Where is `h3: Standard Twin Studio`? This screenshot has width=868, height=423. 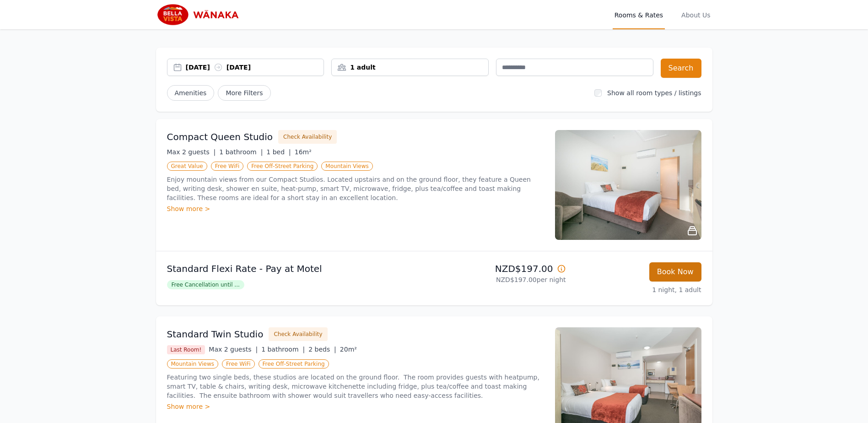 h3: Standard Twin Studio is located at coordinates (215, 334).